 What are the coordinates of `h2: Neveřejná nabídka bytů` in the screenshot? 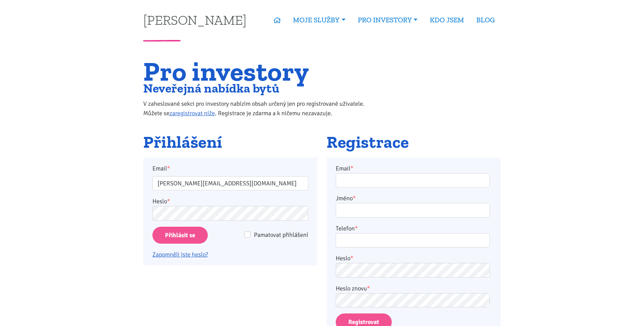 It's located at (261, 88).